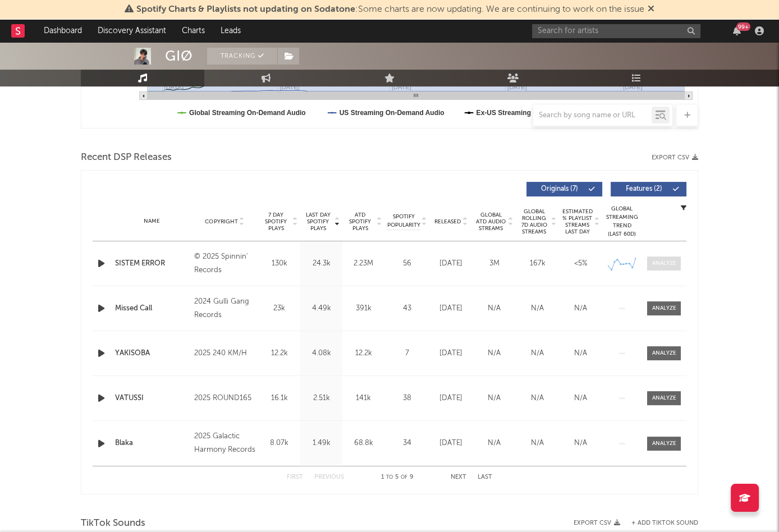  Describe the element at coordinates (152, 443) in the screenshot. I see `div: Blaka` at that location.